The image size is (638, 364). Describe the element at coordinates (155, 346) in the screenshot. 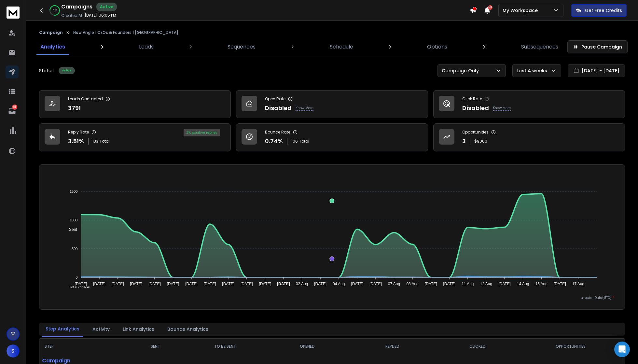

I see `th: SENT` at that location.